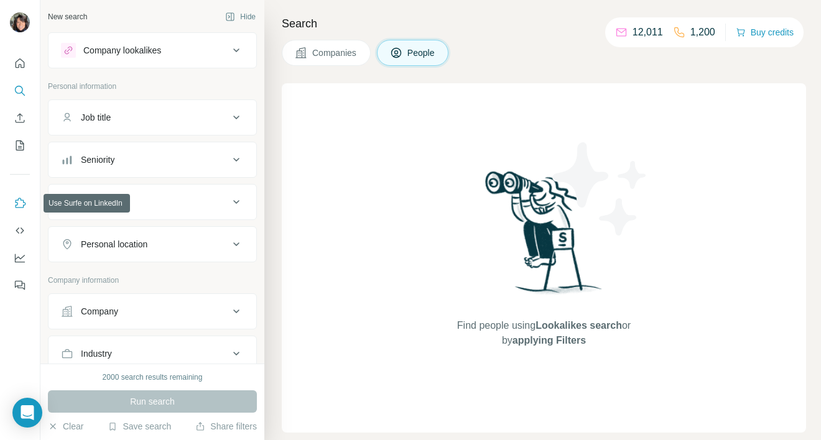 The width and height of the screenshot is (821, 440). I want to click on span: applying Filters, so click(549, 340).